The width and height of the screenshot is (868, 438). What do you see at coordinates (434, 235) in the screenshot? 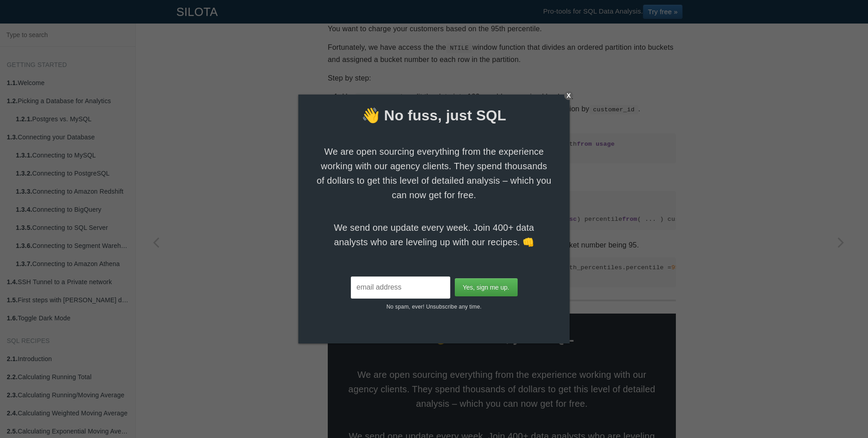
I see `span: We send one update every week. Join 400+ data analysts who are leveling up with our recipes. 👊` at bounding box center [434, 235].